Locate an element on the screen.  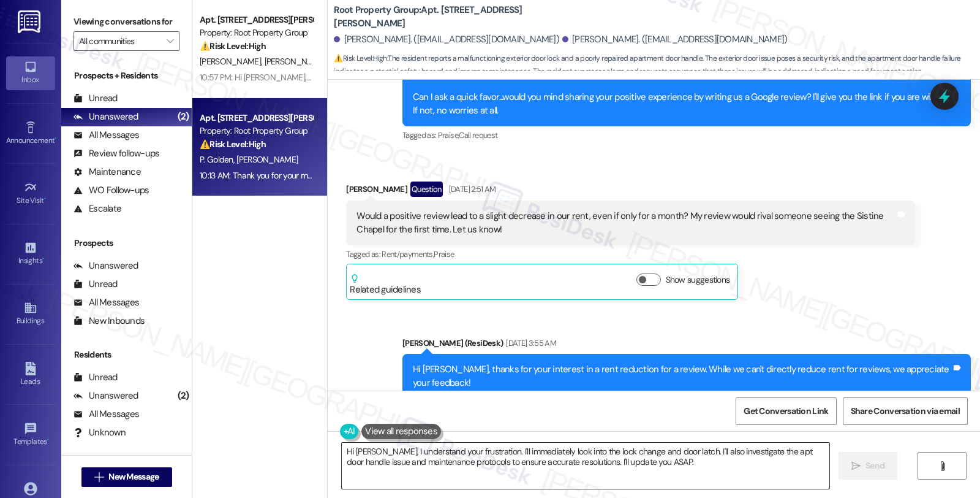
div: WO Follow-ups is located at coordinates (111, 190).